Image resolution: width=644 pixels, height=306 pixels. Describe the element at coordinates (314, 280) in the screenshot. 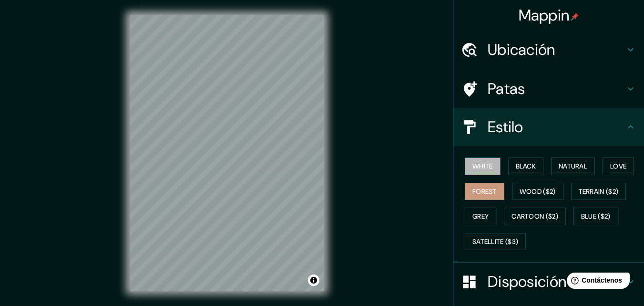

I see `button: Activar o desactivar atribución` at that location.